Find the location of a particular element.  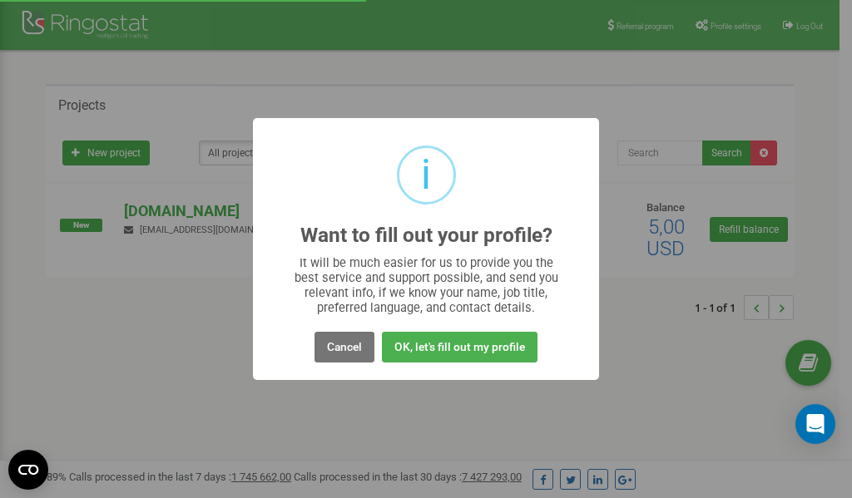

div: Open Intercom Messenger is located at coordinates (816, 424).